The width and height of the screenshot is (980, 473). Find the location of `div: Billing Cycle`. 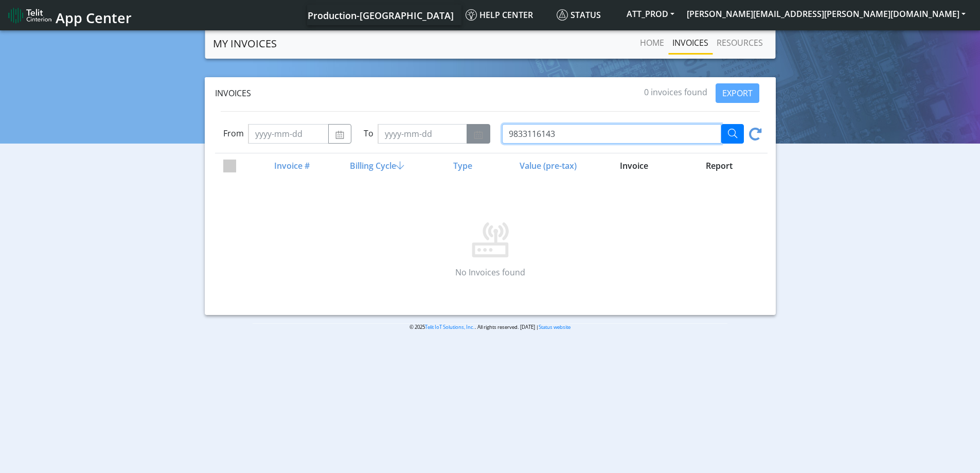

div: Billing Cycle is located at coordinates (376, 166).